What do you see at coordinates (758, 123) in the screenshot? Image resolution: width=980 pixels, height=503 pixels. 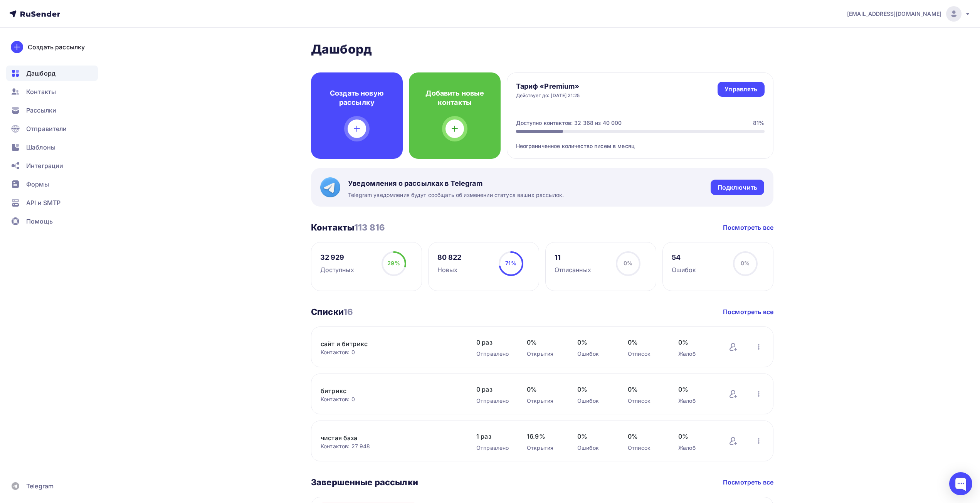 I see `div: 81%` at bounding box center [758, 123].